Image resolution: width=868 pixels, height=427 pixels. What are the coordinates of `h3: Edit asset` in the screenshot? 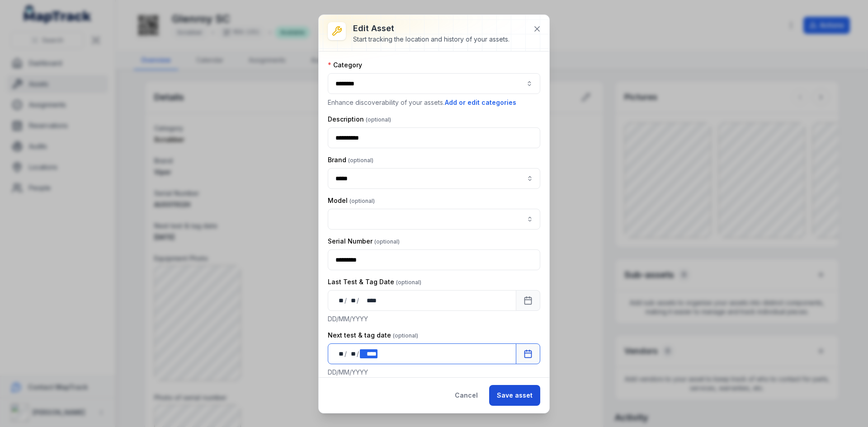 It's located at (431, 28).